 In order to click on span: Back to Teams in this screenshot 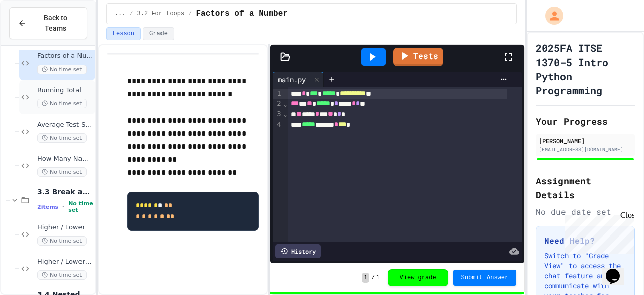, I will do `click(56, 23)`.